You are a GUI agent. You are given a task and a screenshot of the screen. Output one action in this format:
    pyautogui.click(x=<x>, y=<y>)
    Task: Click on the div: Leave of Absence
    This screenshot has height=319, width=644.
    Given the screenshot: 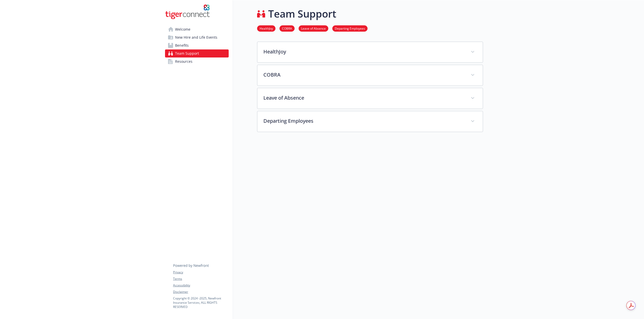 What is the action you would take?
    pyautogui.click(x=370, y=98)
    